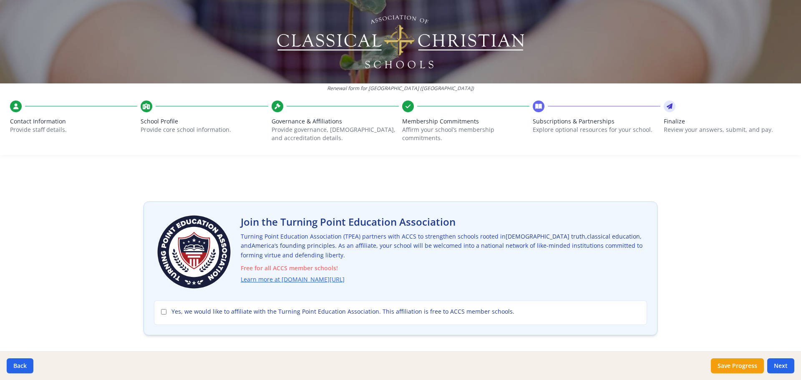 The width and height of the screenshot is (801, 380). Describe the element at coordinates (444, 258) in the screenshot. I see `p: Turning Point Education Association (TPEA) partners with ACCS to strengthen schools rooted in , ,...` at that location.